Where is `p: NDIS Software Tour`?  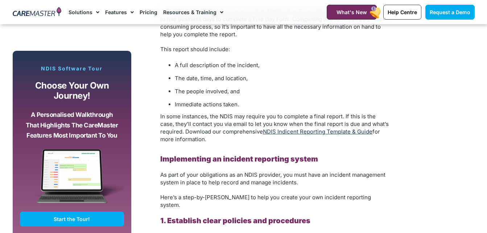 p: NDIS Software Tour is located at coordinates (72, 68).